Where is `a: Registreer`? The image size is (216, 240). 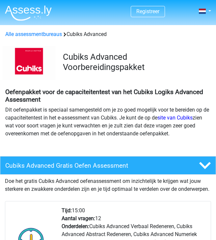
a: Registreer is located at coordinates (148, 11).